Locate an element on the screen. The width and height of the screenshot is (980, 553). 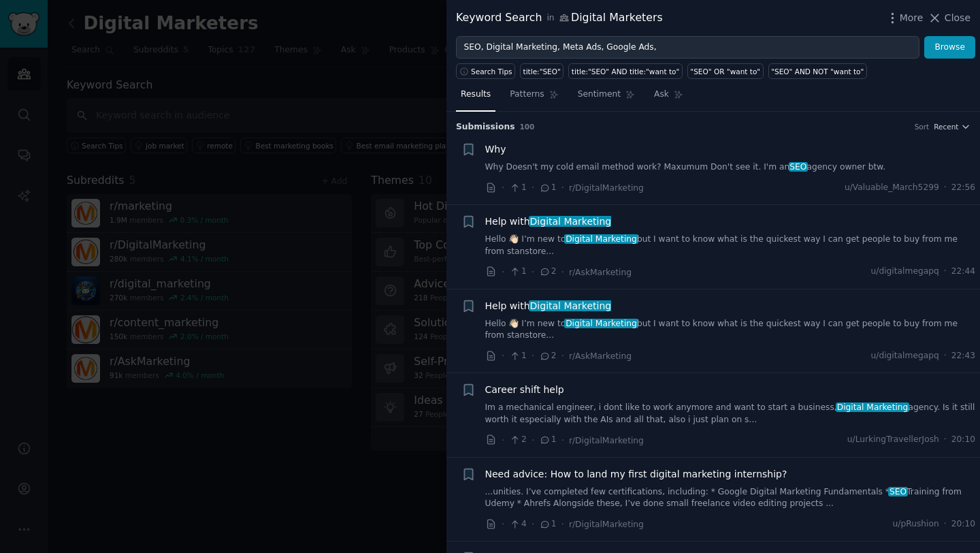
span: More is located at coordinates (912, 18).